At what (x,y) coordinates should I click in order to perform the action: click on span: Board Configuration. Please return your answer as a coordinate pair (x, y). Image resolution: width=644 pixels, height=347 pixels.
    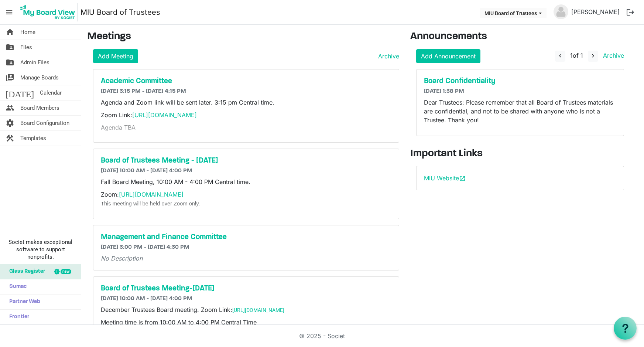
    Looking at the image, I should click on (44, 123).